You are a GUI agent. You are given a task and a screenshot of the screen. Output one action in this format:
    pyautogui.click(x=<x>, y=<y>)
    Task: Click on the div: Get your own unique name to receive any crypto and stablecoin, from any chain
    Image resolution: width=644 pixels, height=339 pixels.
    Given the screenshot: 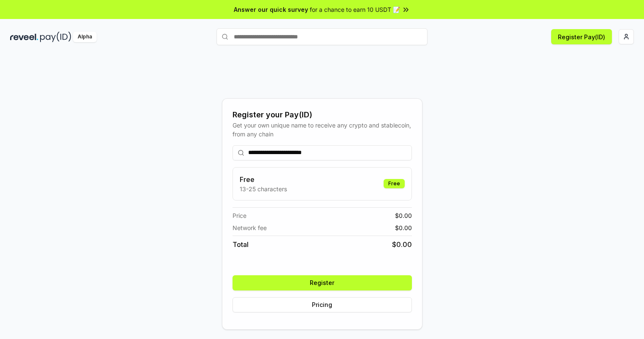 What is the action you would take?
    pyautogui.click(x=322, y=129)
    